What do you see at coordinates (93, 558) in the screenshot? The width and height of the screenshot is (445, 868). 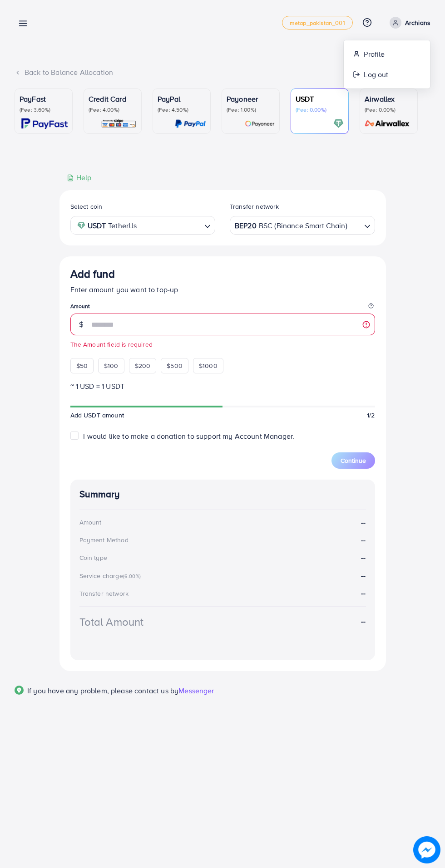 I see `div: Coin type` at bounding box center [93, 558].